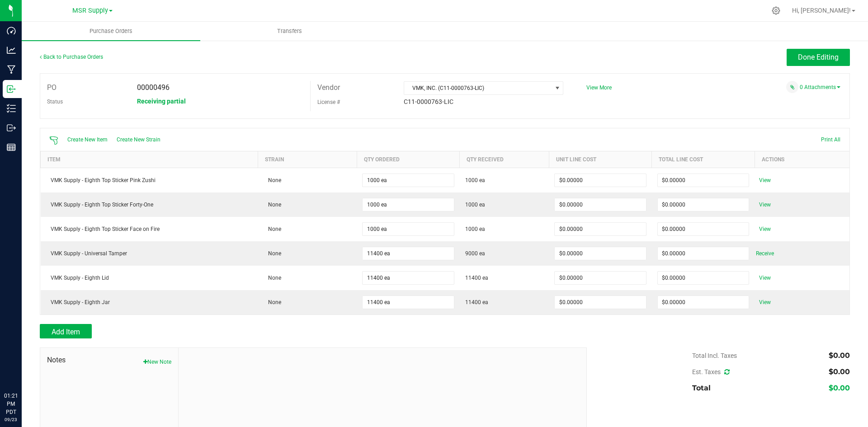  Describe the element at coordinates (149, 278) in the screenshot. I see `div: VMK Supply - Eighth Lid` at that location.